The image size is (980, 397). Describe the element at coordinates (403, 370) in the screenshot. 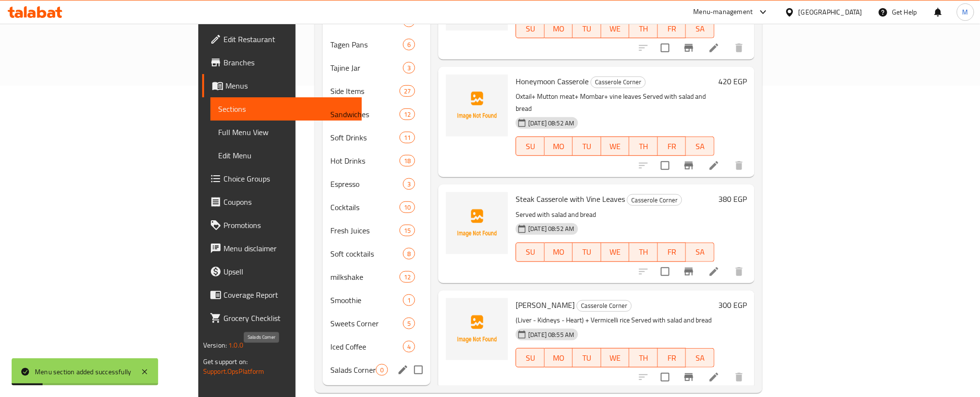

I see `button: edit` at that location.